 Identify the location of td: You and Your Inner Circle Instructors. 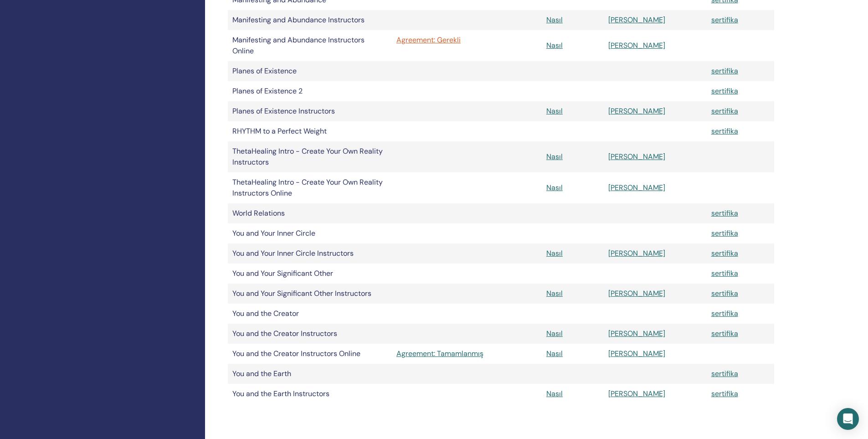
(310, 253).